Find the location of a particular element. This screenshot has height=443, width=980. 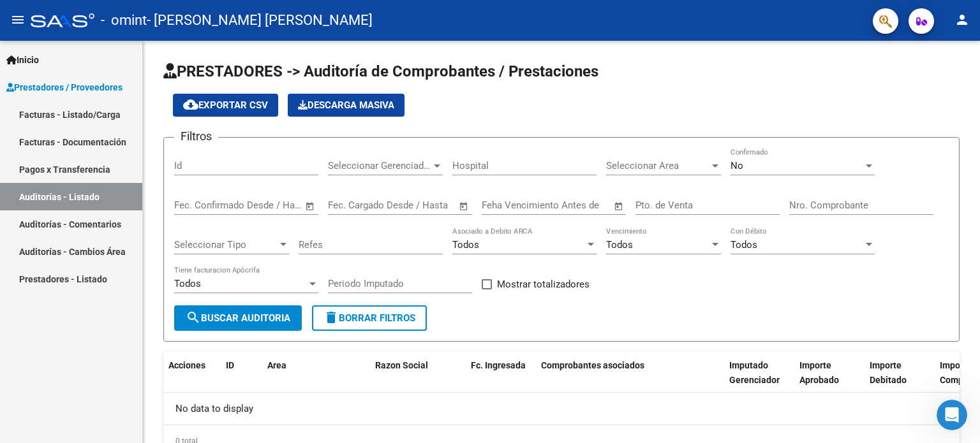

span: ID is located at coordinates (230, 365).